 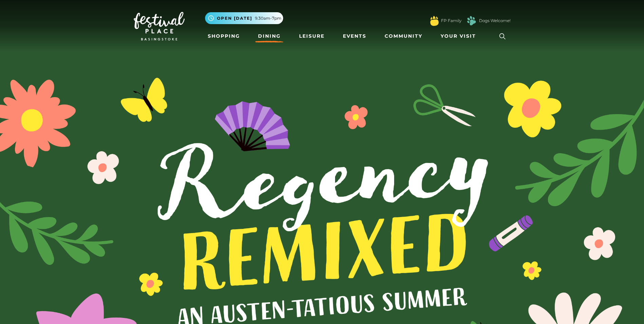 What do you see at coordinates (458, 36) in the screenshot?
I see `span: Your Visit` at bounding box center [458, 36].